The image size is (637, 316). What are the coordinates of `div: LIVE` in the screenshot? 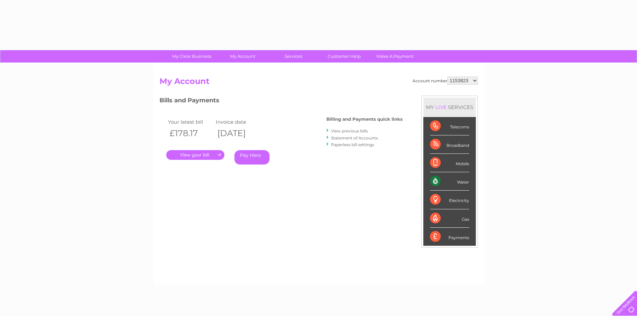 It's located at (441, 107).